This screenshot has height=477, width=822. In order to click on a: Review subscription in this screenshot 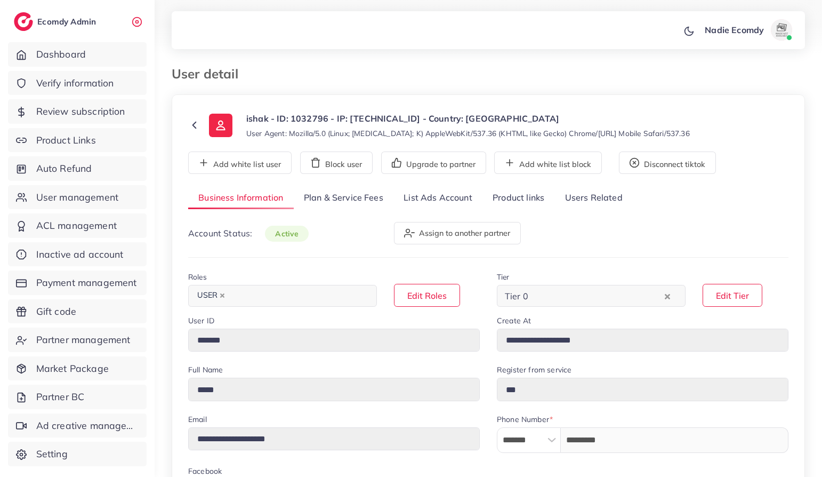, I will do `click(77, 111)`.